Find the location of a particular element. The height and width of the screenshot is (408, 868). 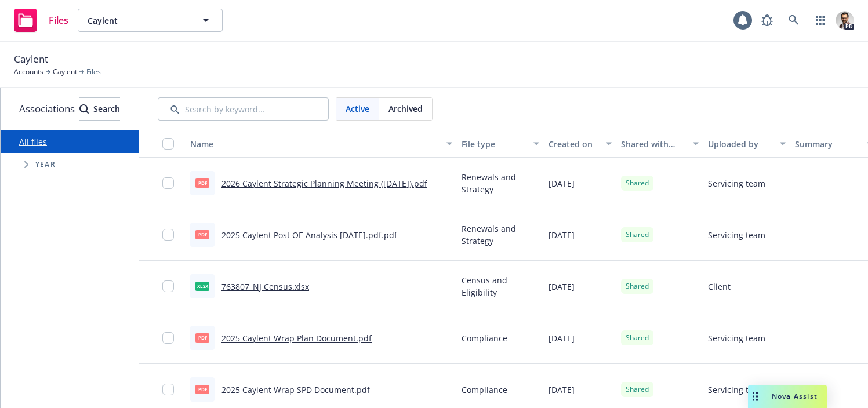

span: xlsx is located at coordinates (203, 286).